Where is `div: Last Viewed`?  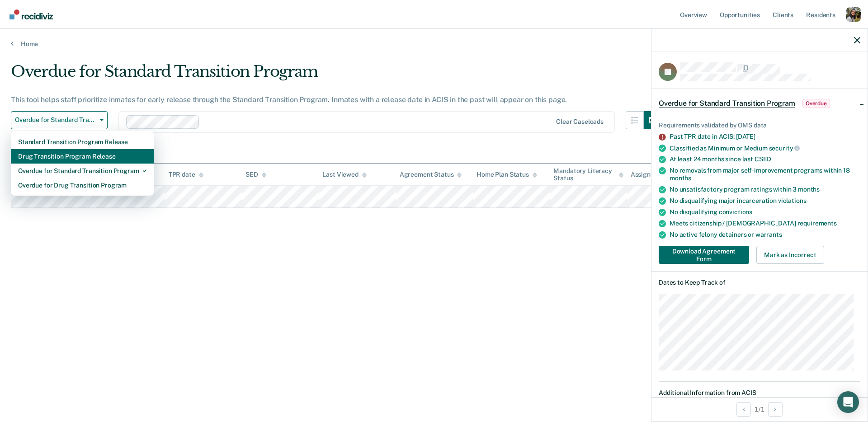 div: Last Viewed is located at coordinates (344, 174).